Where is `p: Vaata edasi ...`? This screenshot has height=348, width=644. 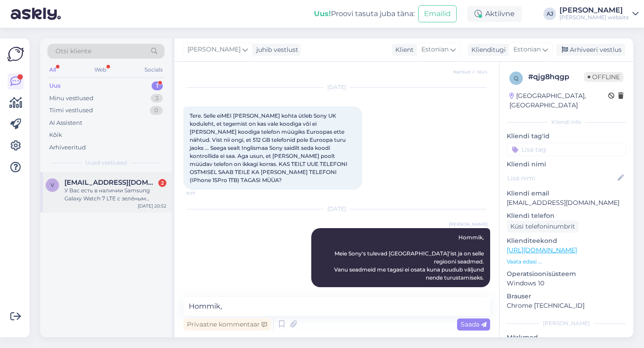 p: Vaata edasi ... is located at coordinates (566, 262).